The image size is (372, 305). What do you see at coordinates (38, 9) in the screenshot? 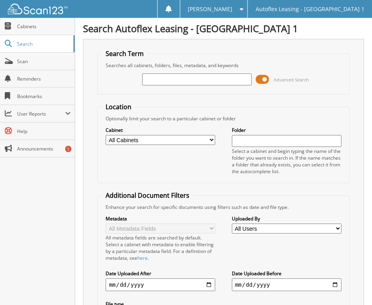
I see `img: scan123-logo-white.svg` at bounding box center [38, 9].